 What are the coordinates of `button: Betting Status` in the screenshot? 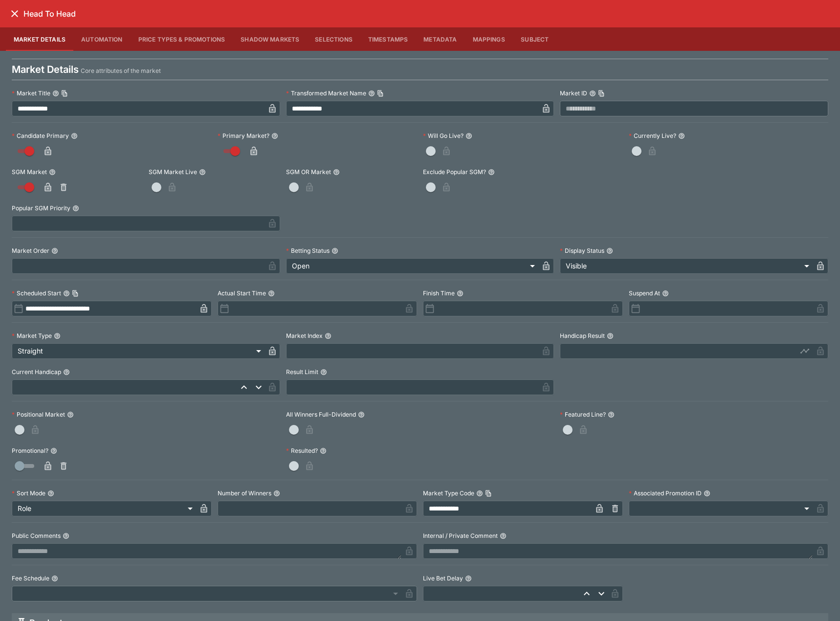 It's located at (335, 251).